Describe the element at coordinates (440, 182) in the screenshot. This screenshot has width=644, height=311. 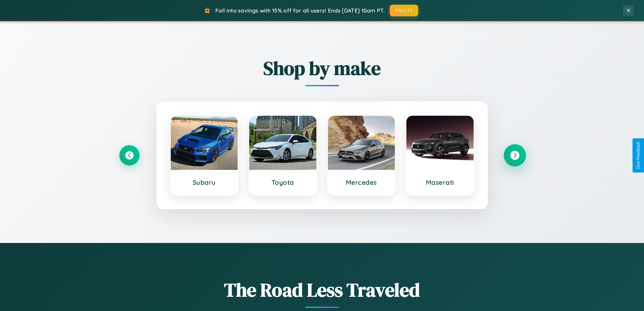
I see `h3: Maserati` at that location.